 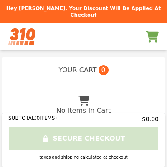 I want to click on div: taxes and shipping calculated at checkout, so click(x=83, y=157).